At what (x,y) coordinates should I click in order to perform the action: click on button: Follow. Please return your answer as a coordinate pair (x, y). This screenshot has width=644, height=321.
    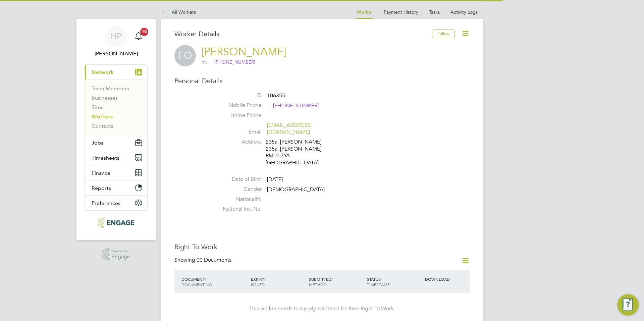
    Looking at the image, I should click on (443, 34).